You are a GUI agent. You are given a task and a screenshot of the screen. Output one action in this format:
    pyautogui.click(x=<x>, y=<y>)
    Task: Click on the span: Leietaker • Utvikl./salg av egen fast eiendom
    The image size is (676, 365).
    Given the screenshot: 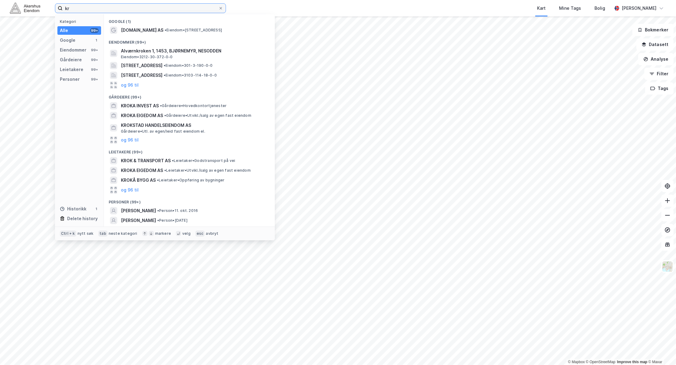 What is the action you would take?
    pyautogui.click(x=207, y=171)
    